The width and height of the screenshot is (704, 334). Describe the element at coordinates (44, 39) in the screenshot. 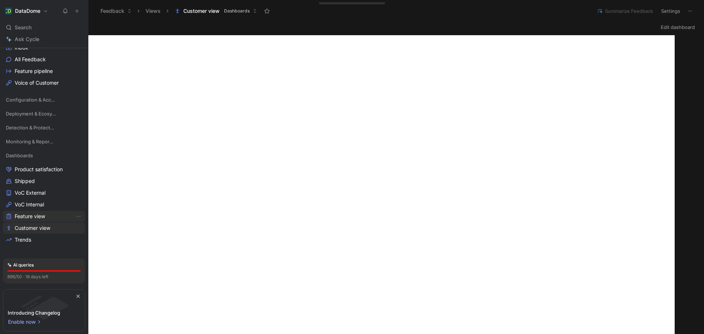

I see `a: Ask Cycle` at that location.